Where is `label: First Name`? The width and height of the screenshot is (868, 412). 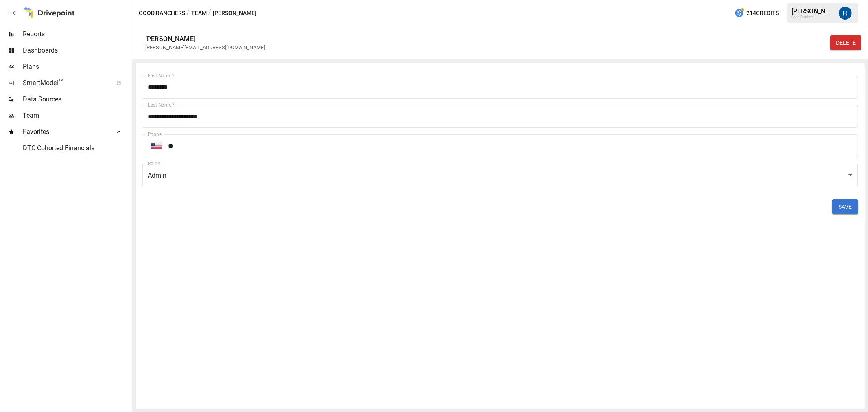 label: First Name is located at coordinates (161, 76).